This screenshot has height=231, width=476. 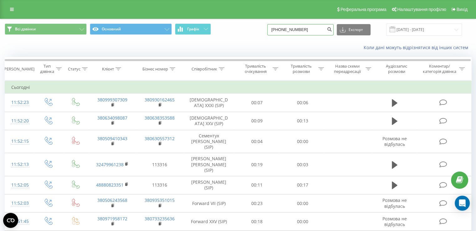 What do you see at coordinates (302, 165) in the screenshot?
I see `td: 00:03` at bounding box center [302, 165].